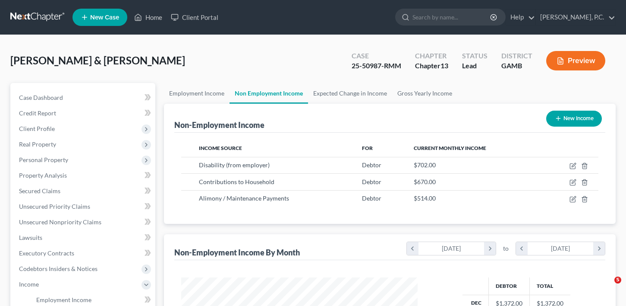 Image resolution: width=626 pixels, height=306 pixels. Describe the element at coordinates (221, 148) in the screenshot. I see `span: Income Source` at that location.